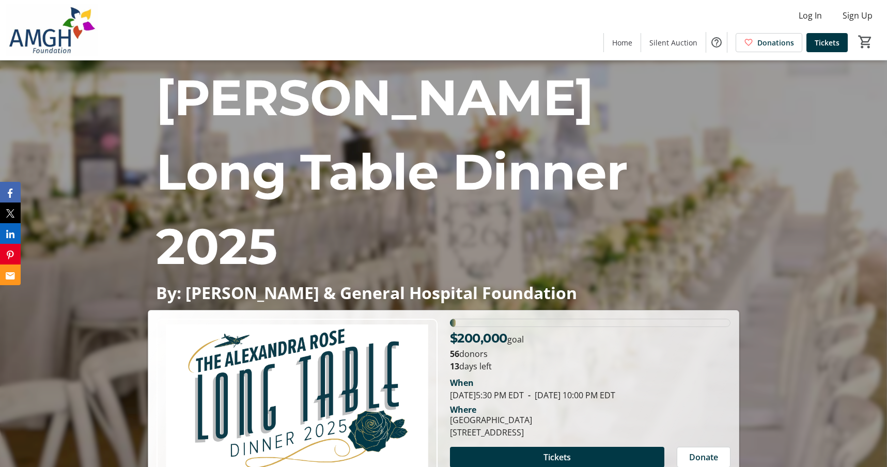 This screenshot has width=887, height=467. Describe the element at coordinates (486, 338) in the screenshot. I see `p: goal` at that location.